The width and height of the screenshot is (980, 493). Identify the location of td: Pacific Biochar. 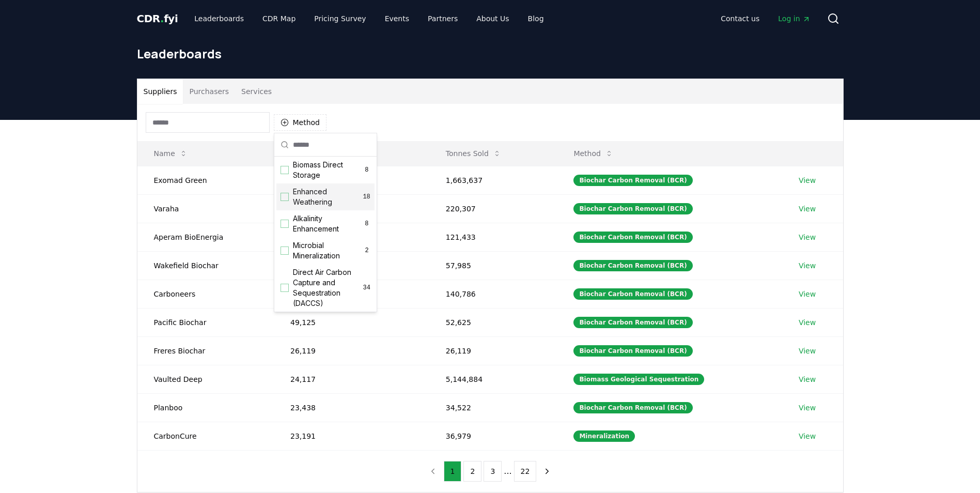
(206, 322).